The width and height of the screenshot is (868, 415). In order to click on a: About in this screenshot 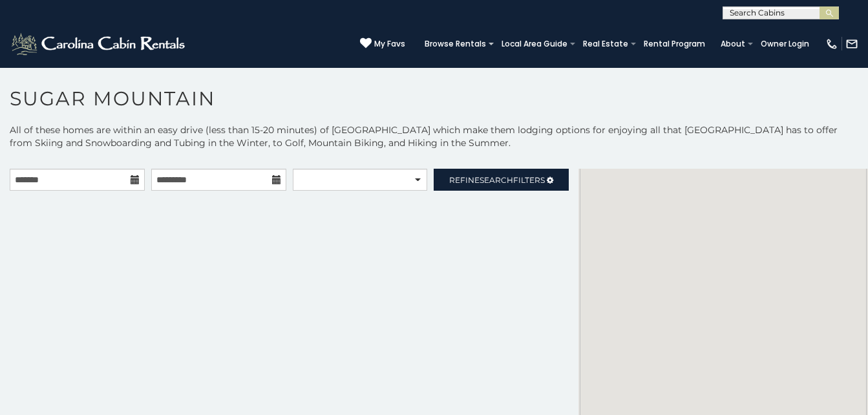, I will do `click(733, 44)`.